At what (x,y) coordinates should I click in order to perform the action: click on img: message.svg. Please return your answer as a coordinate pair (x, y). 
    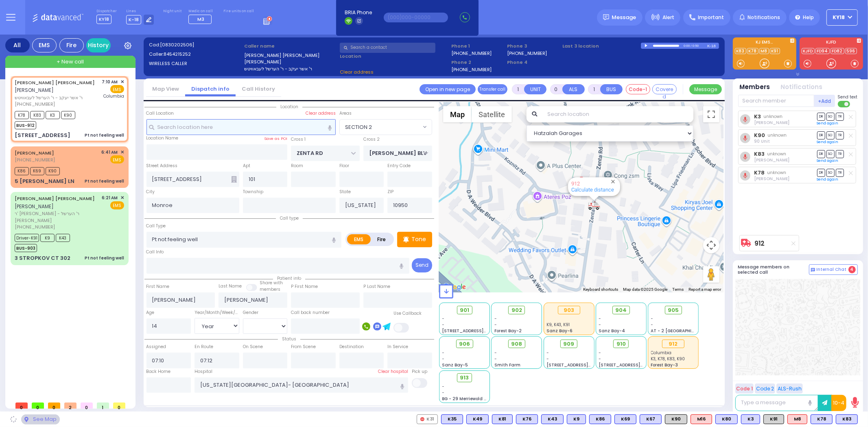
    Looking at the image, I should click on (606, 17).